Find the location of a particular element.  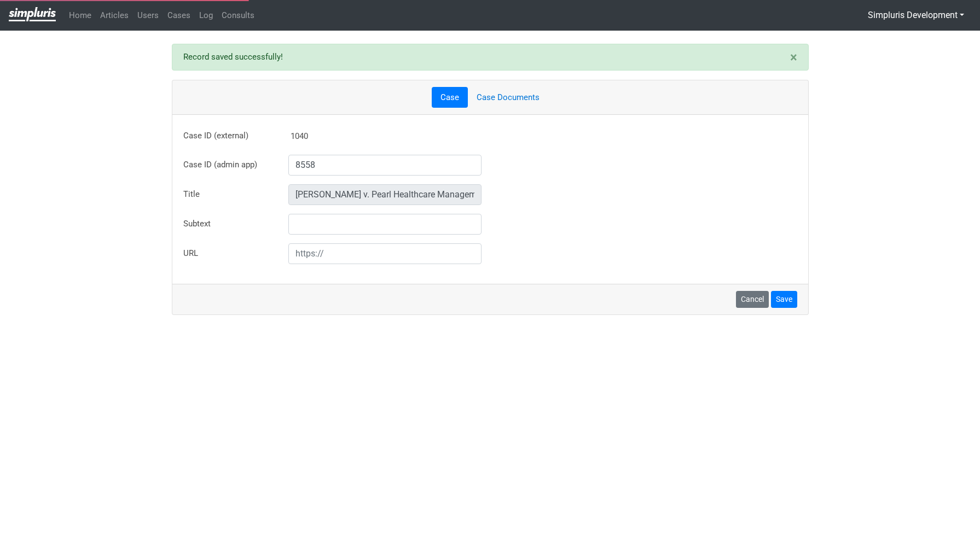

label: Case ID (external) is located at coordinates (228, 136).